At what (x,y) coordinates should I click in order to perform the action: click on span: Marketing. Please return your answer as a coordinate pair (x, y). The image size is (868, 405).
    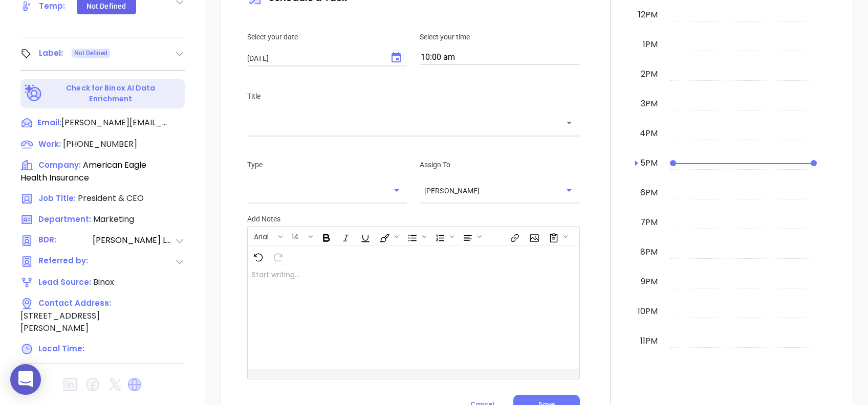
    Looking at the image, I should click on (114, 219).